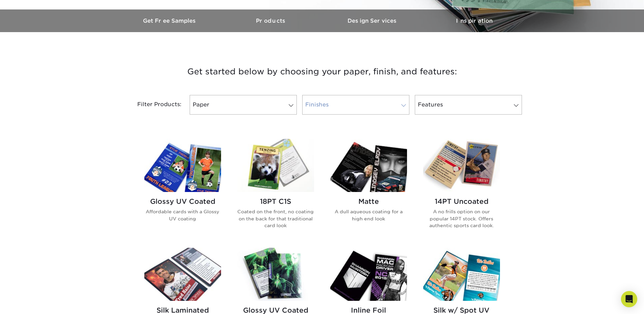 The width and height of the screenshot is (644, 314). What do you see at coordinates (275, 274) in the screenshot?
I see `img: Glossy UV Coated w/ Inline Foil Trading Cards` at bounding box center [275, 274].